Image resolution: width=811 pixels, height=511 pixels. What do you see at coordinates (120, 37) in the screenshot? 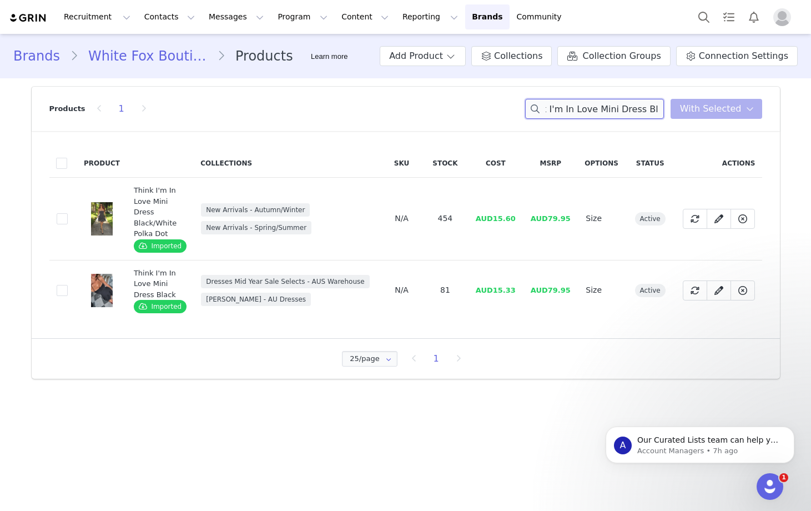
I see `p: Our Curated Lists team can help you find more creators! Our team of prospect-sourcing experts are...` at bounding box center [120, 37].